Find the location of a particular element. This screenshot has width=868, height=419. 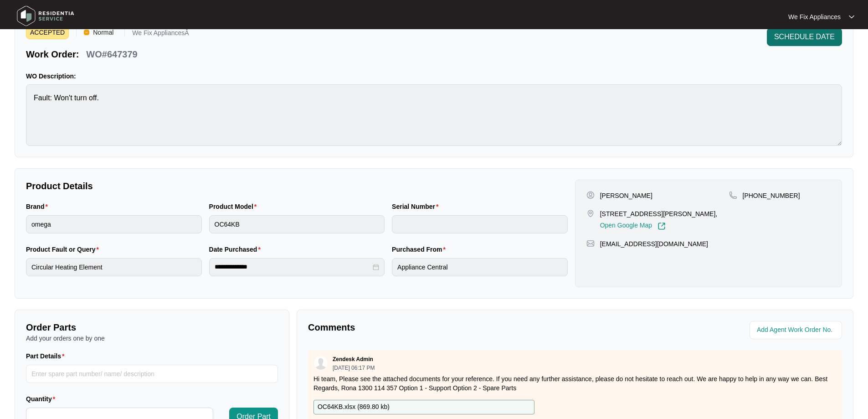

p: Product Details is located at coordinates (297, 186).